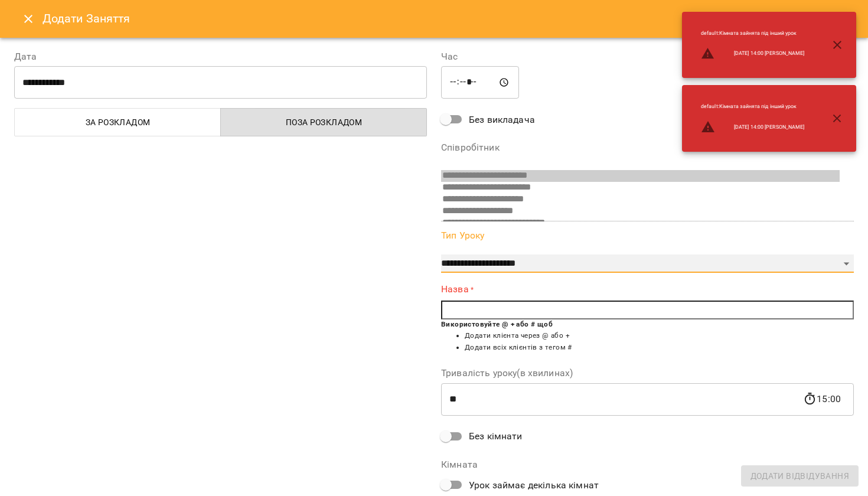 Image resolution: width=868 pixels, height=496 pixels. Describe the element at coordinates (117, 122) in the screenshot. I see `button: За розкладом` at that location.